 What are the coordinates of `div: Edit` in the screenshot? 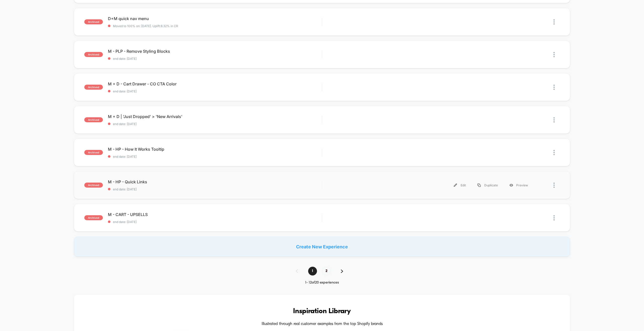 It's located at (460, 185).